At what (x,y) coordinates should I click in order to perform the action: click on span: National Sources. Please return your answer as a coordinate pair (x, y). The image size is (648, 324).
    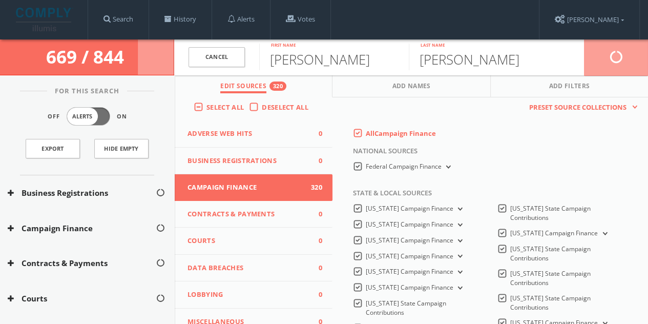
    Looking at the image, I should click on (381, 154).